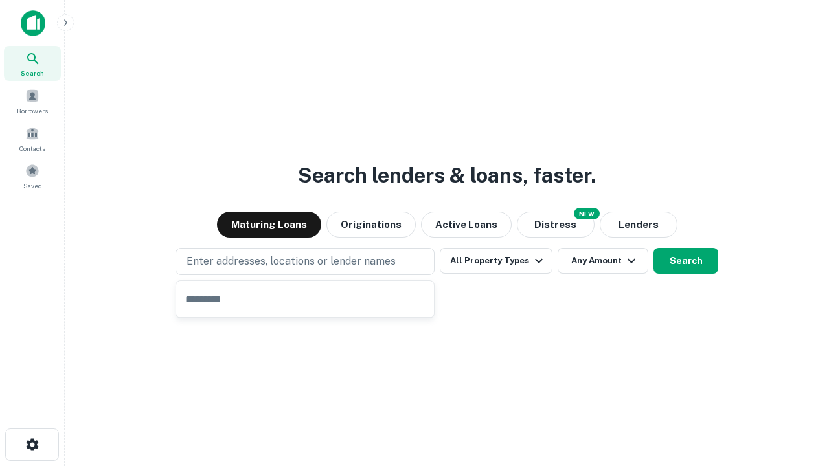  I want to click on h3: Search lenders & loans, faster., so click(447, 175).